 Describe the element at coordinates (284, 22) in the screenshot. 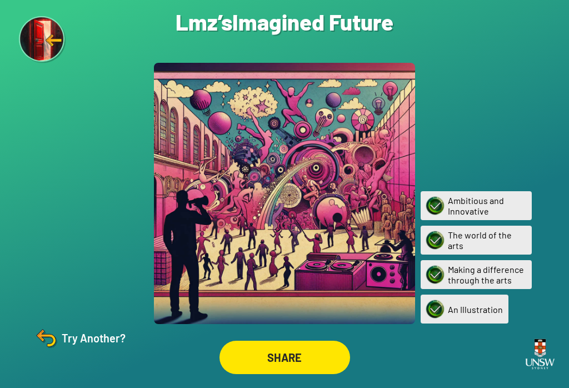

I see `h1: Lmz’s Imagined Future` at that location.